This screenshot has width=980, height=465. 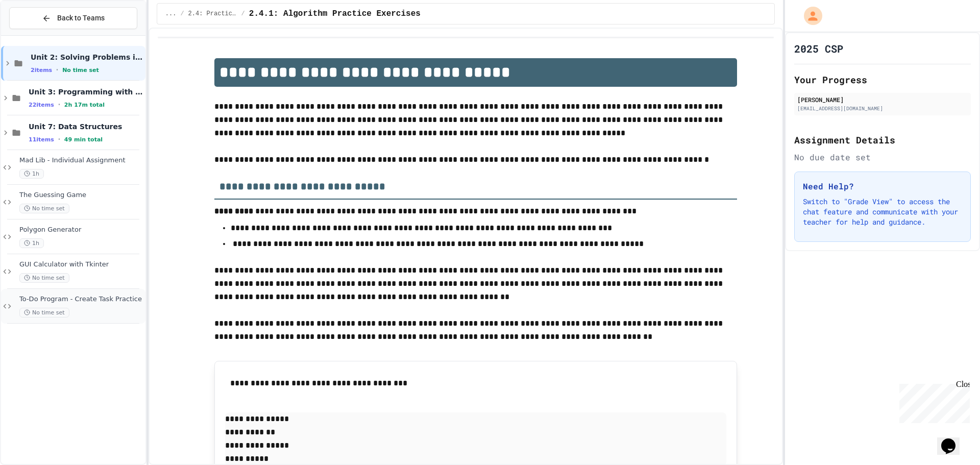 What do you see at coordinates (41, 105) in the screenshot?
I see `span: 22 items` at bounding box center [41, 105].